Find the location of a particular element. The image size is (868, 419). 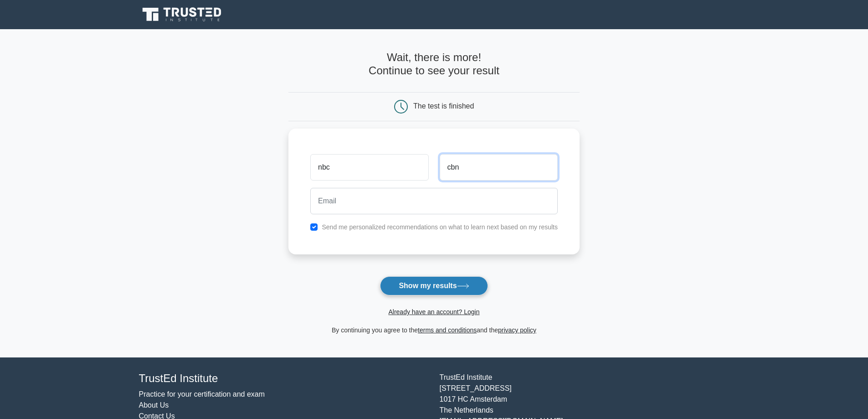

a: Practice for your certification and exam is located at coordinates (202, 394).